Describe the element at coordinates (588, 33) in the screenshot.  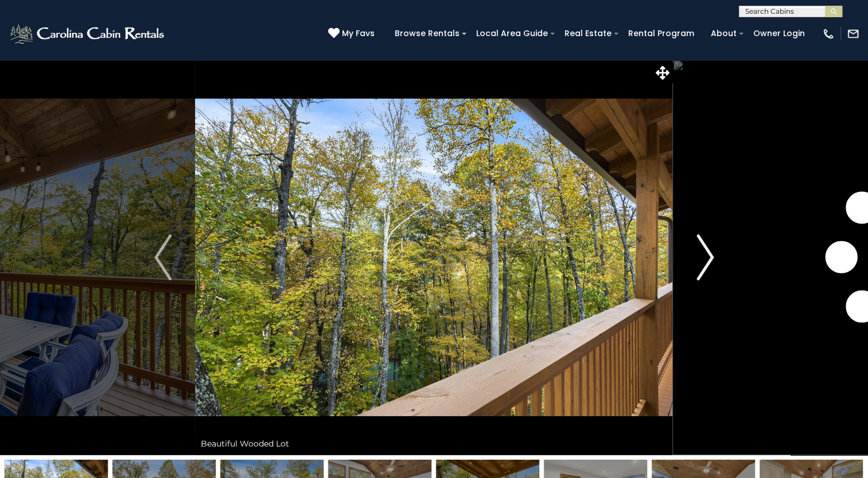
I see `a: Real Estate` at that location.